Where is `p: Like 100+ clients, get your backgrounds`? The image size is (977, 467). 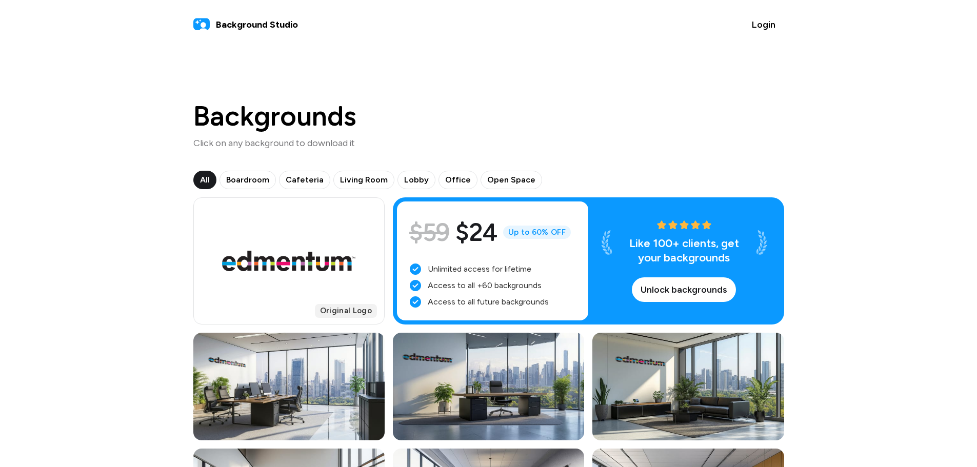 p: Like 100+ clients, get your backgrounds is located at coordinates (684, 251).